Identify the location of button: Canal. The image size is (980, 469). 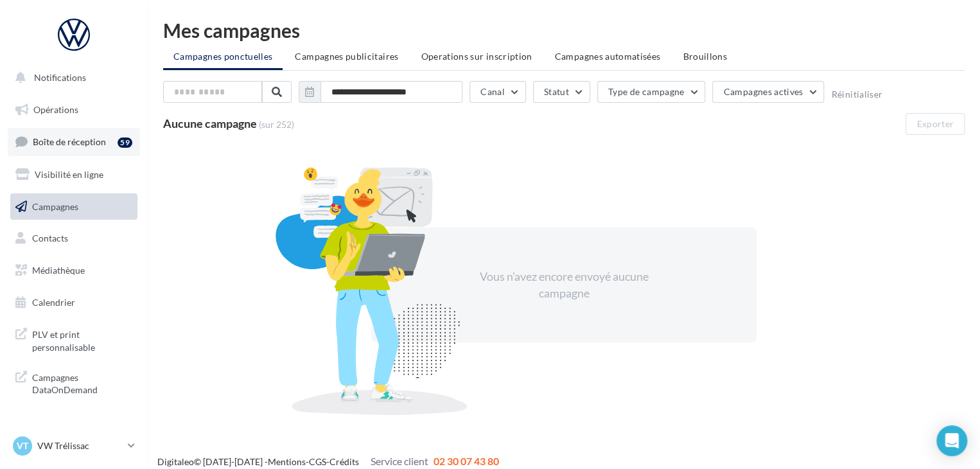
(498, 92).